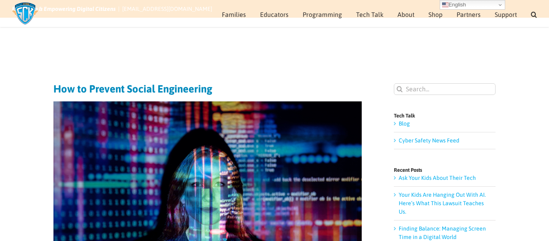 Image resolution: width=549 pixels, height=241 pixels. Describe the element at coordinates (438, 178) in the screenshot. I see `a: Ask Your Kids About Their Tech` at that location.